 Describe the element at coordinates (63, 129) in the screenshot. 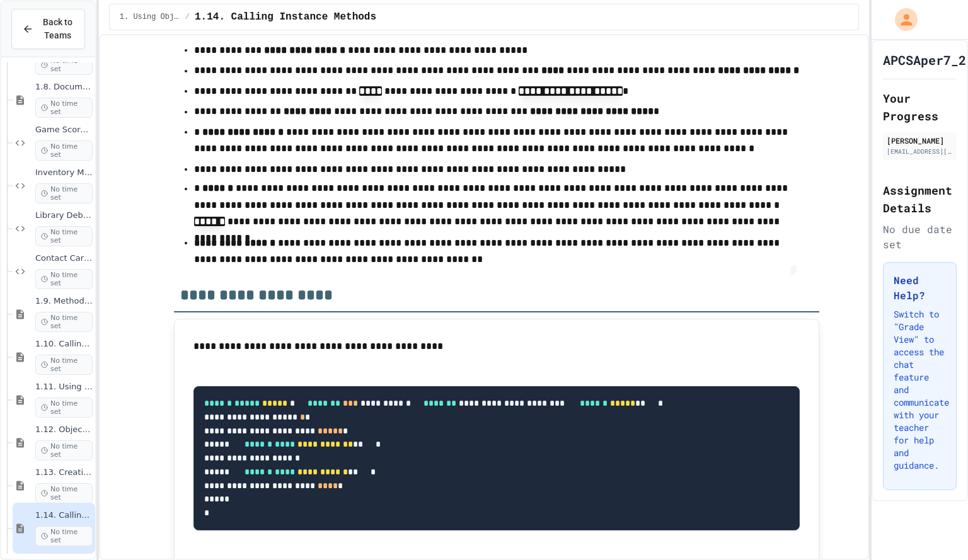

I see `span: Game Score Tracker` at that location.